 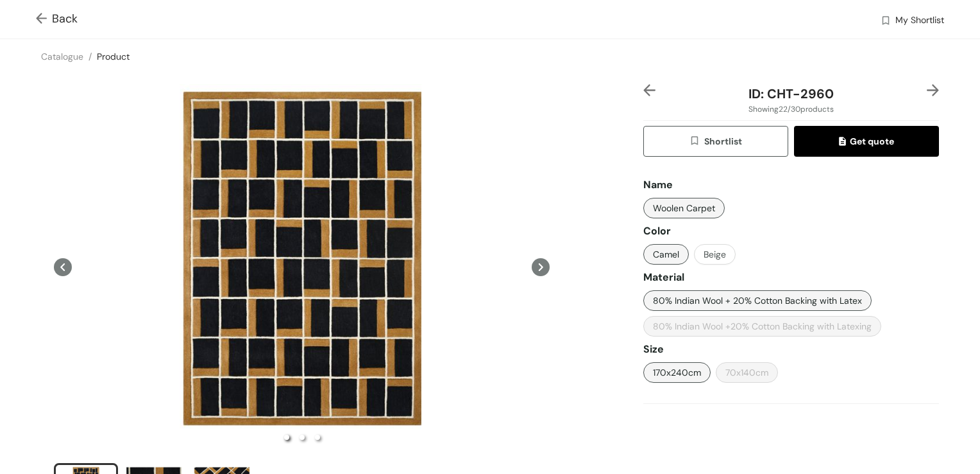 I want to click on img: quote, so click(x=844, y=142).